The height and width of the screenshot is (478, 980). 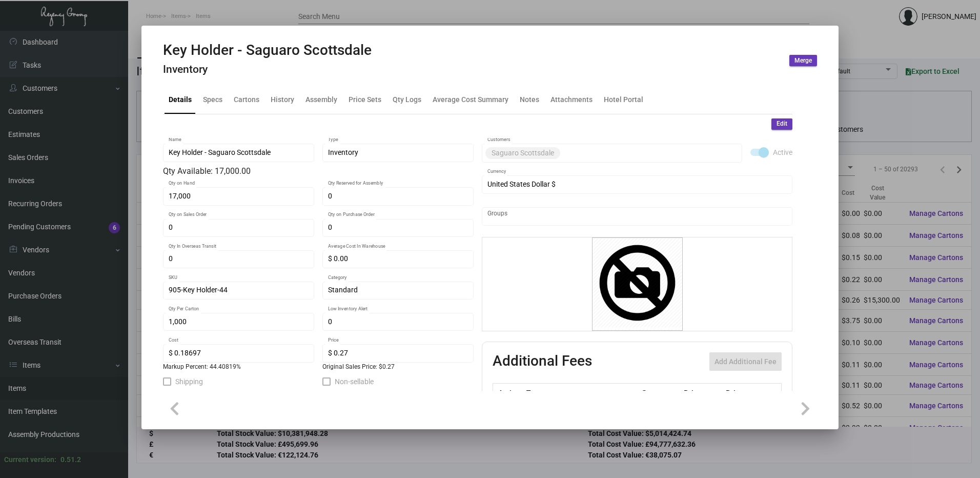 What do you see at coordinates (365, 99) in the screenshot?
I see `div: Price Sets` at bounding box center [365, 99].